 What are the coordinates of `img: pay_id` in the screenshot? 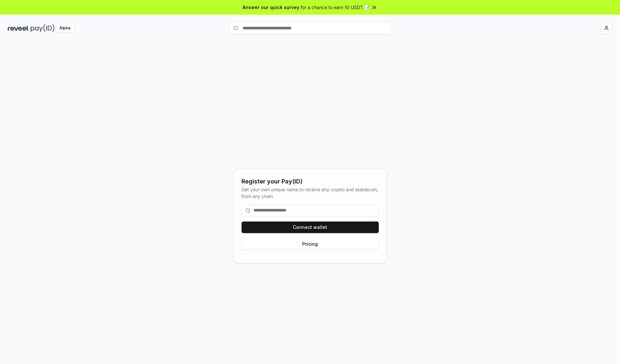 It's located at (42, 28).